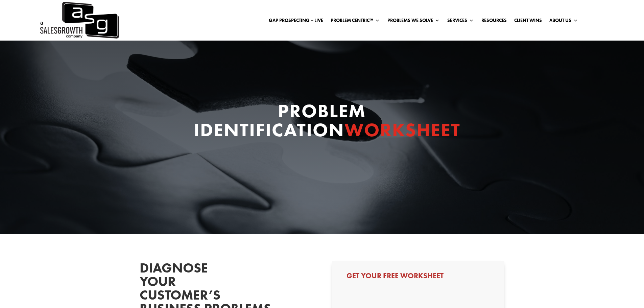 This screenshot has height=308, width=644. I want to click on a: About Us, so click(564, 22).